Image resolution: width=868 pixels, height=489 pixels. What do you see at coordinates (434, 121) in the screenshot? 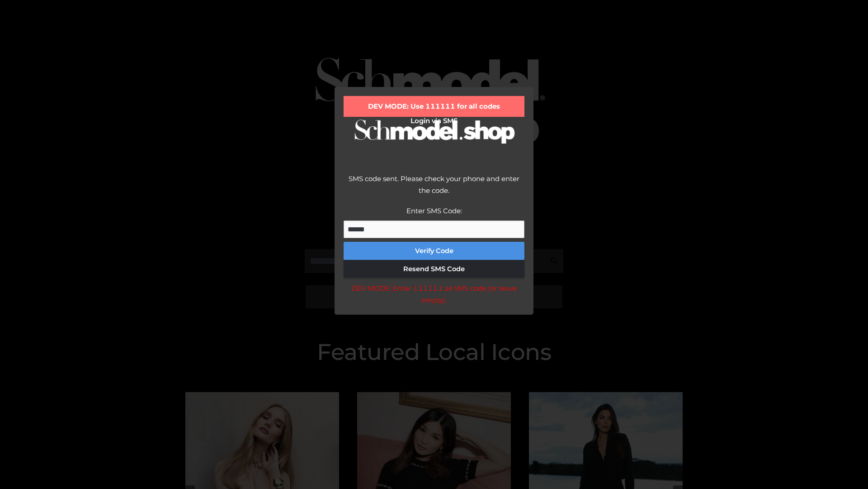
I see `h2: Login via SMS` at bounding box center [434, 121].